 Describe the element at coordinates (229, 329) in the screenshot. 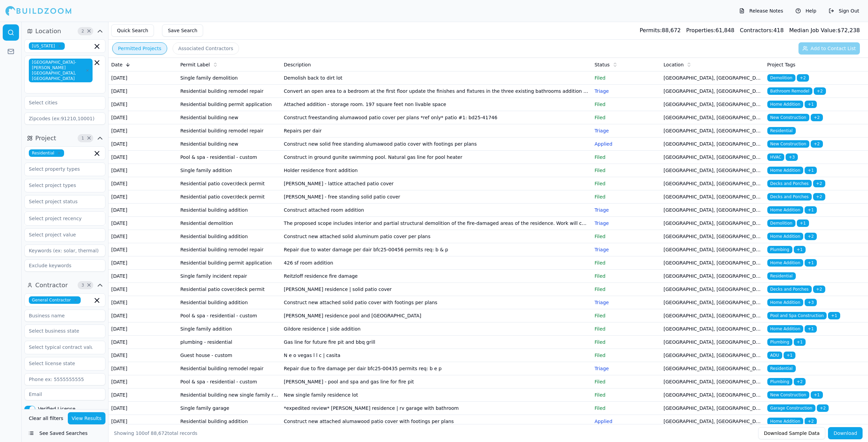

I see `td: Single family addition` at that location.